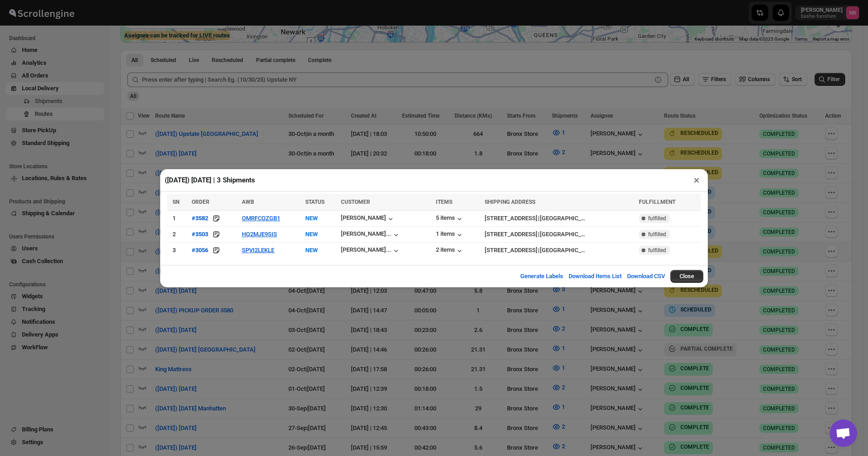  Describe the element at coordinates (175, 202) in the screenshot. I see `span: SN` at that location.